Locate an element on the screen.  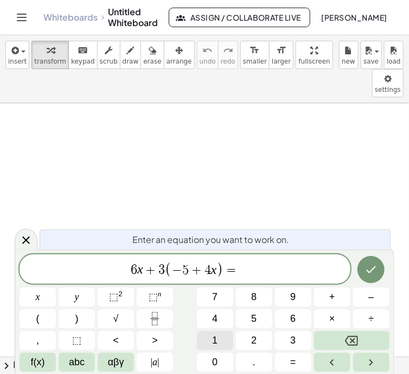
span: insert is located at coordinates (17, 61).